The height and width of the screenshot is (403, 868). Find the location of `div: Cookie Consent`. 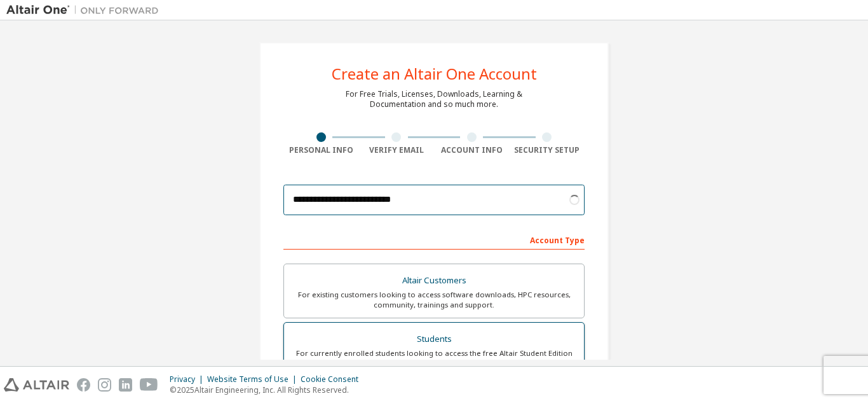

div: Cookie Consent is located at coordinates (333, 379).